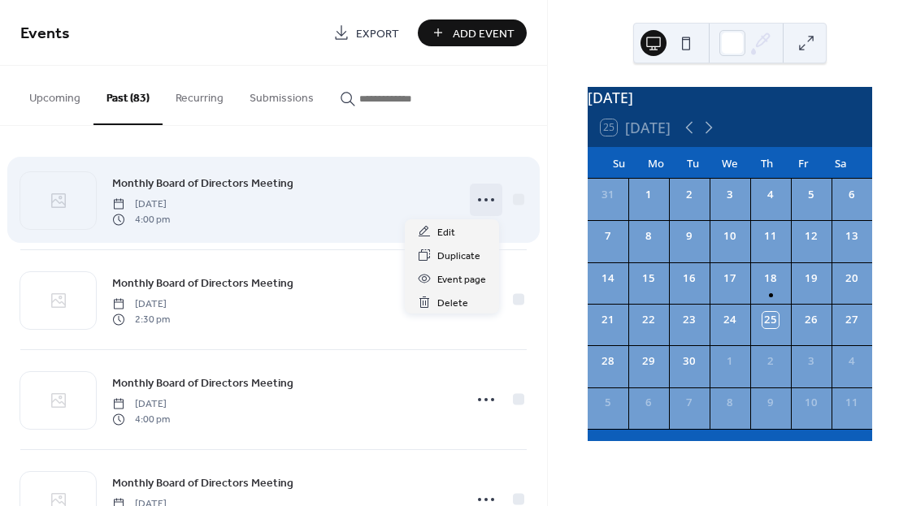 This screenshot has height=506, width=912. Describe the element at coordinates (770, 279) in the screenshot. I see `div: 18` at that location.